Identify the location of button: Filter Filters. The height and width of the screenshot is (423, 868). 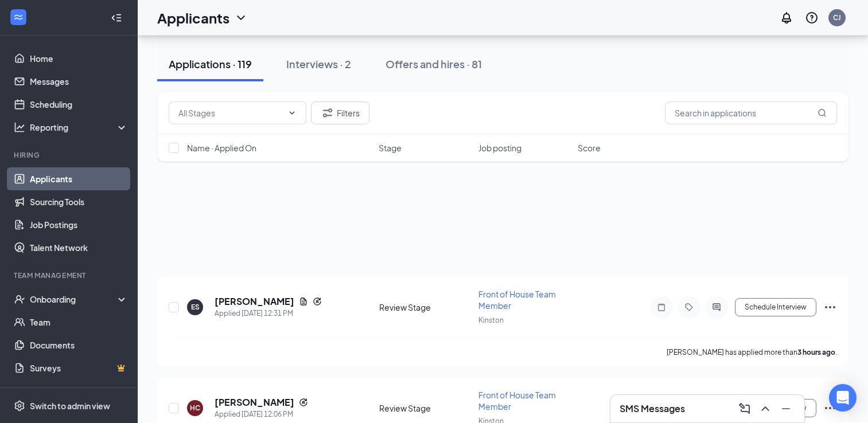
(340, 113).